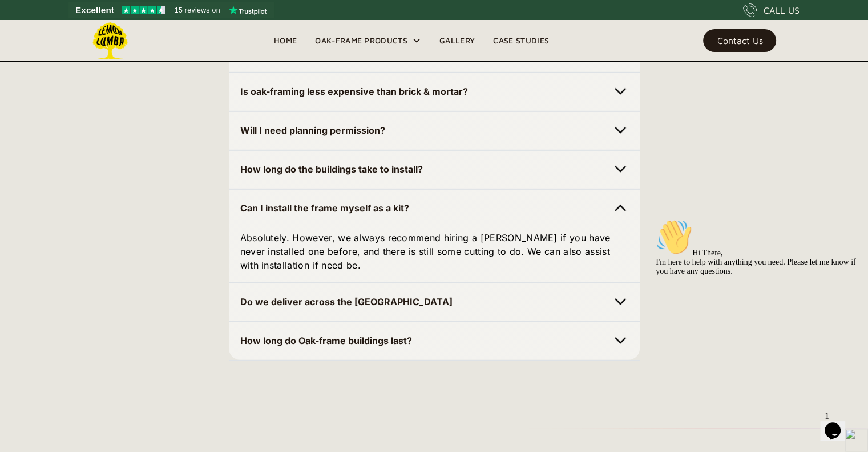 The image size is (868, 452). Describe the element at coordinates (771, 10) in the screenshot. I see `a: CALL US` at that location.